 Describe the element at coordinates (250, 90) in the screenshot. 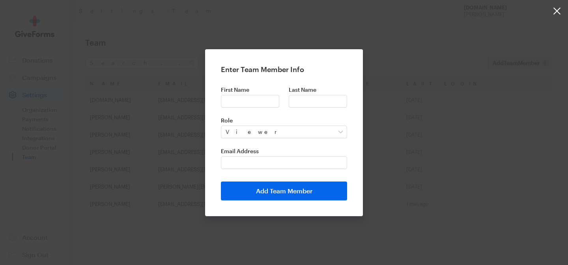

I see `label: First Name` at that location.